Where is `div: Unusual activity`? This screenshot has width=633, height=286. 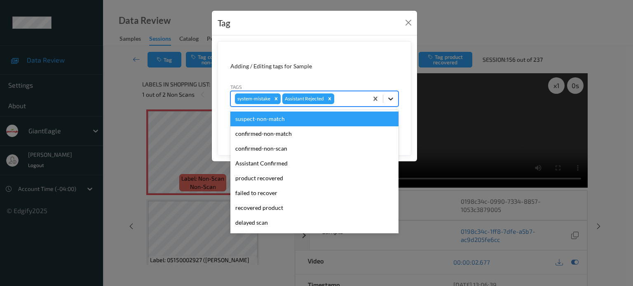 div: Unusual activity is located at coordinates (314, 238).